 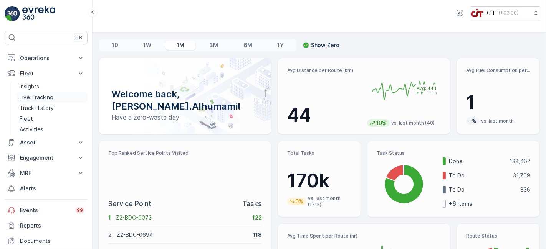 I want to click on p: 1D, so click(x=115, y=45).